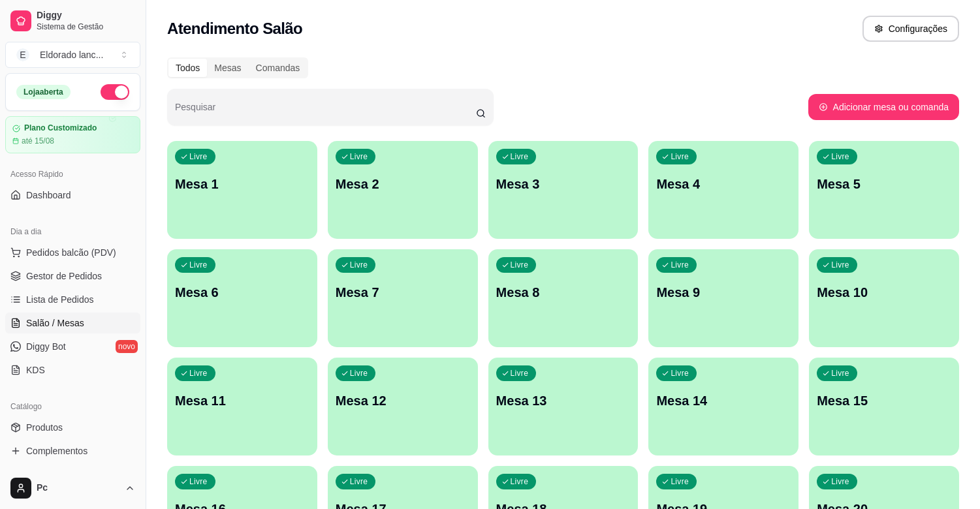 Image resolution: width=980 pixels, height=509 pixels. Describe the element at coordinates (72, 55) in the screenshot. I see `button: Select a team` at that location.